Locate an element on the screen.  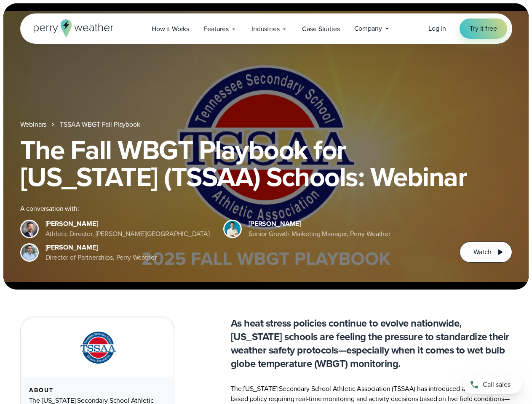
a: Case Studies is located at coordinates (321, 29).